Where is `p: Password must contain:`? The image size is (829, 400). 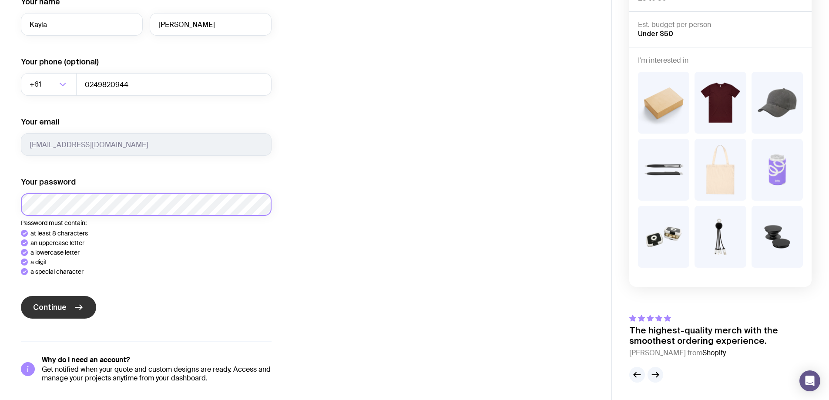 p: Password must contain: is located at coordinates (146, 223).